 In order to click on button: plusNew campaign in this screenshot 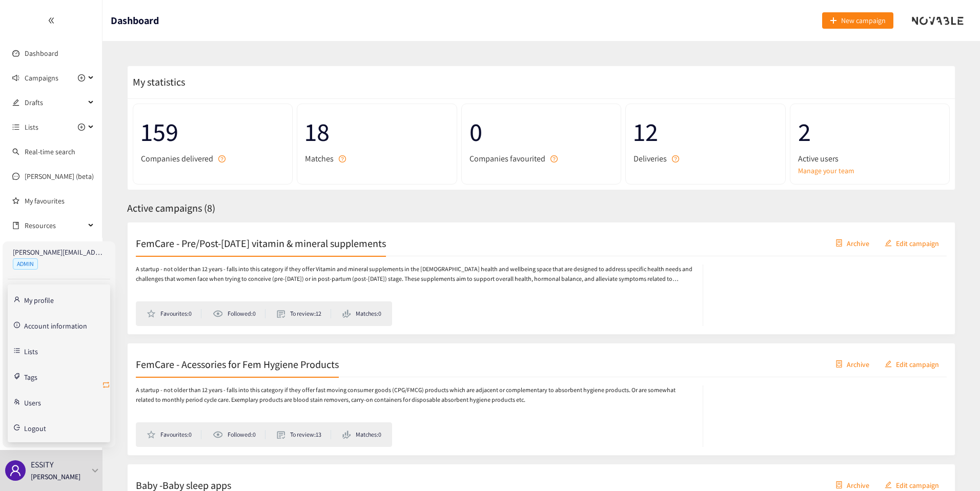, I will do `click(857, 21)`.